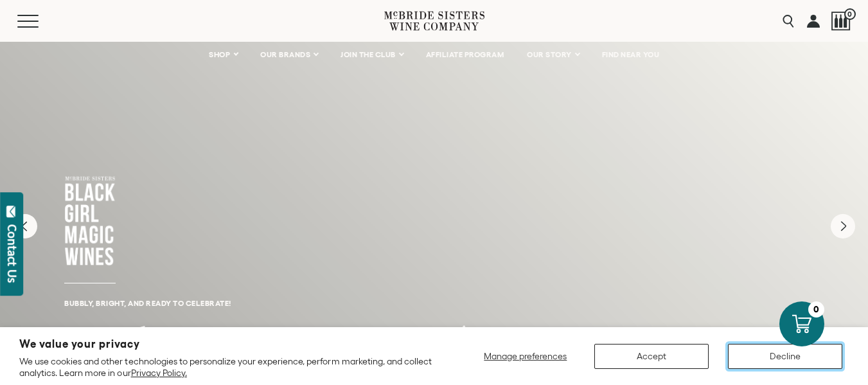  Describe the element at coordinates (553, 55) in the screenshot. I see `a: OUR STORY` at that location.